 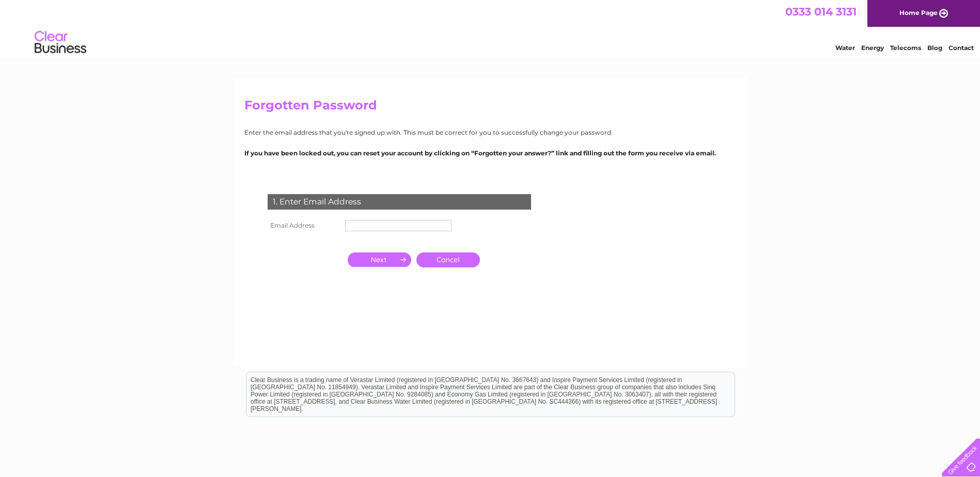 I want to click on a: 0333 014 3131, so click(x=821, y=11).